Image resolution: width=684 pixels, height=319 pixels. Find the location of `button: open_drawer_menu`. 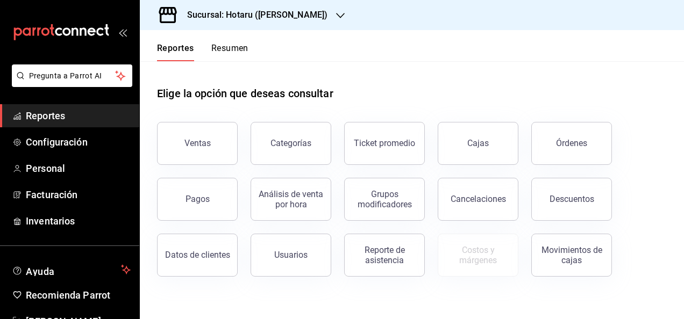

button: open_drawer_menu is located at coordinates (123, 32).